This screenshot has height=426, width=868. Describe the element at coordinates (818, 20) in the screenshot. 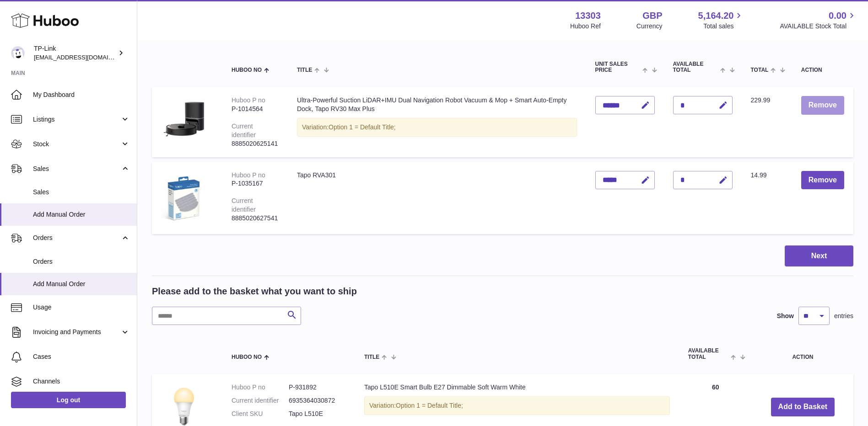

I see `a: 0.00 AVAILABLE Stock Total` at that location.